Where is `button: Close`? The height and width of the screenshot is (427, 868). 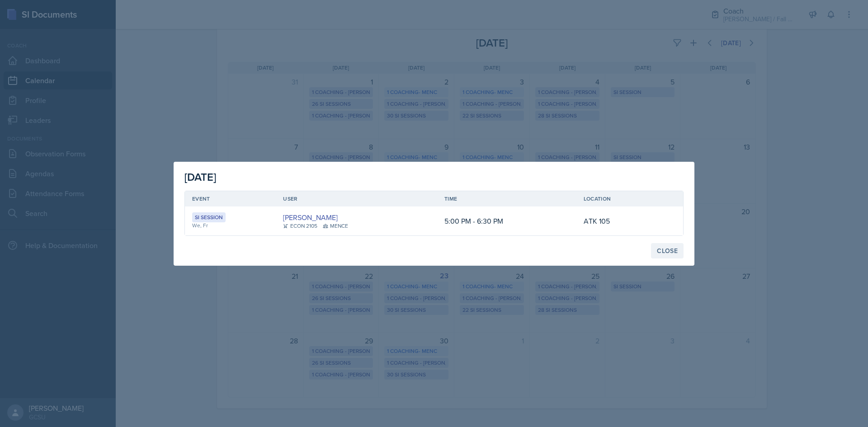
button: Close is located at coordinates (668, 251).